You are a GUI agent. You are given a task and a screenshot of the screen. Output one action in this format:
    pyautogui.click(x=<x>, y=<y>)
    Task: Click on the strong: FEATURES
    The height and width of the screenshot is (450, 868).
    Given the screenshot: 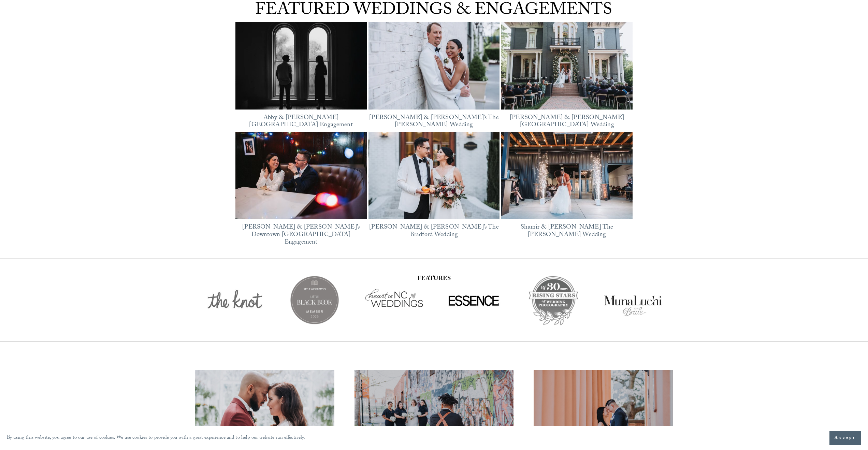 What is the action you would take?
    pyautogui.click(x=434, y=279)
    